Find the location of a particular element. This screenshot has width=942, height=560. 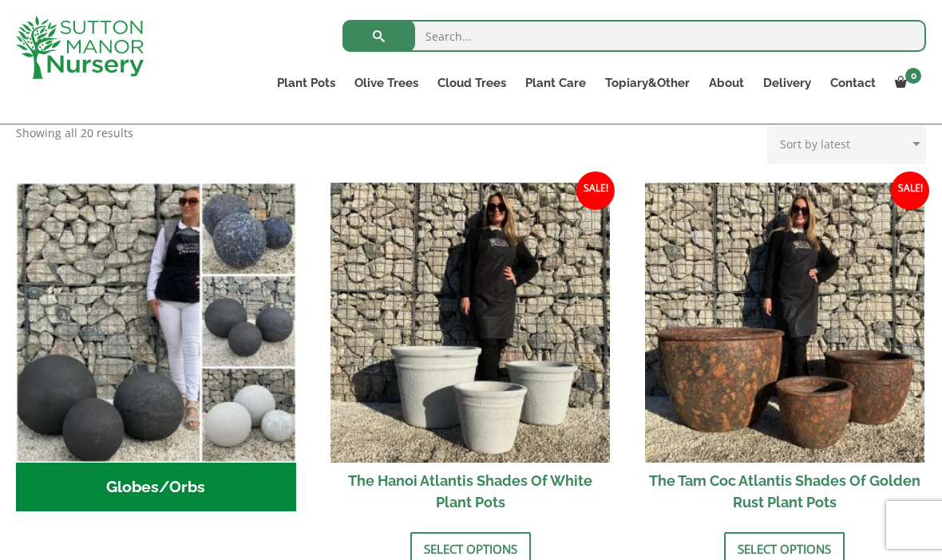

a: Plant Care is located at coordinates (556, 83).